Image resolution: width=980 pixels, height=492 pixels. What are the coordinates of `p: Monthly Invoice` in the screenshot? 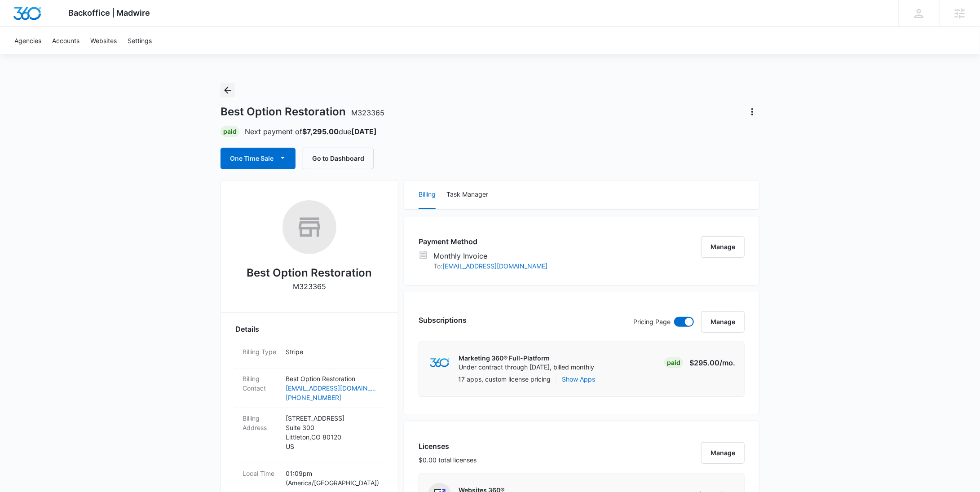 It's located at (490, 256).